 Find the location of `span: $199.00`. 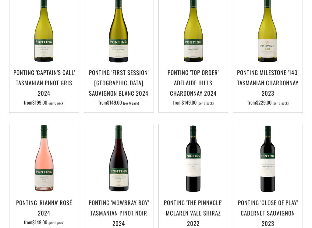

span: $199.00 is located at coordinates (40, 102).